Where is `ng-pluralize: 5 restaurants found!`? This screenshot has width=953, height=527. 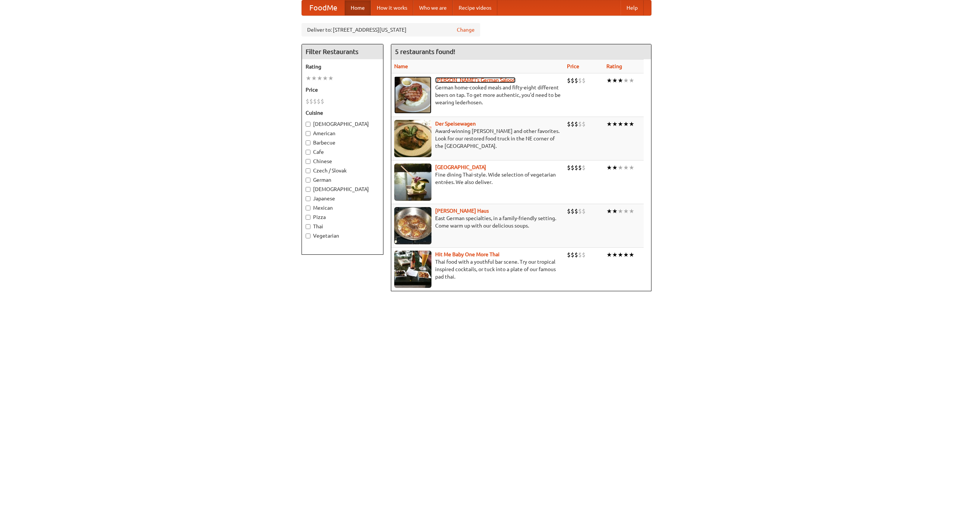 ng-pluralize: 5 restaurants found! is located at coordinates (425, 51).